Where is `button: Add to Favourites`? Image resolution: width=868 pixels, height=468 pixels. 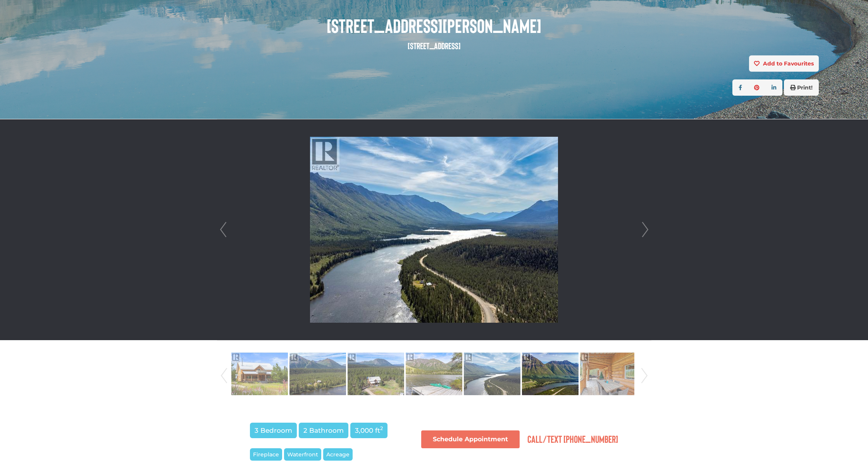
button: Add to Favourites is located at coordinates (784, 64).